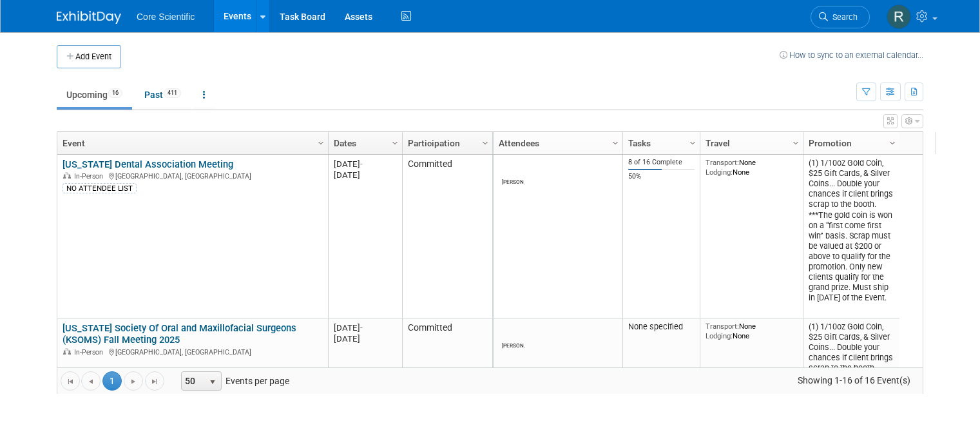  What do you see at coordinates (556, 143) in the screenshot?
I see `a: Attendees` at bounding box center [556, 143].